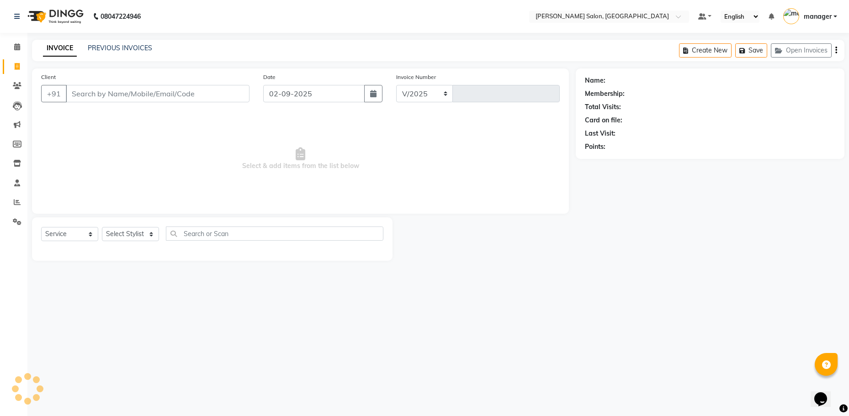  What do you see at coordinates (275, 234) in the screenshot?
I see `input: Search or Scan` at bounding box center [275, 234].